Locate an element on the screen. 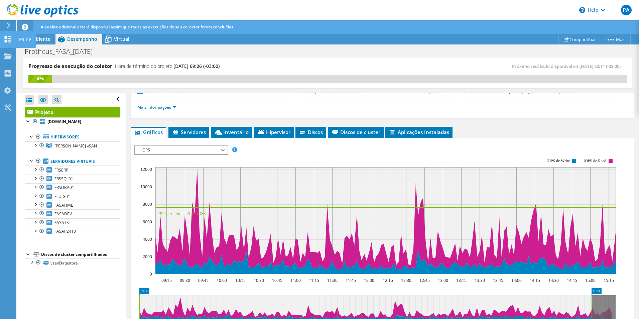 The image size is (639, 319). text: 11:30 is located at coordinates (332, 280).